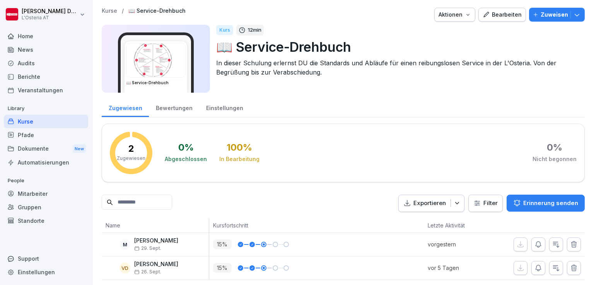 This screenshot has width=594, height=285. I want to click on a: Bearbeiten, so click(502, 15).